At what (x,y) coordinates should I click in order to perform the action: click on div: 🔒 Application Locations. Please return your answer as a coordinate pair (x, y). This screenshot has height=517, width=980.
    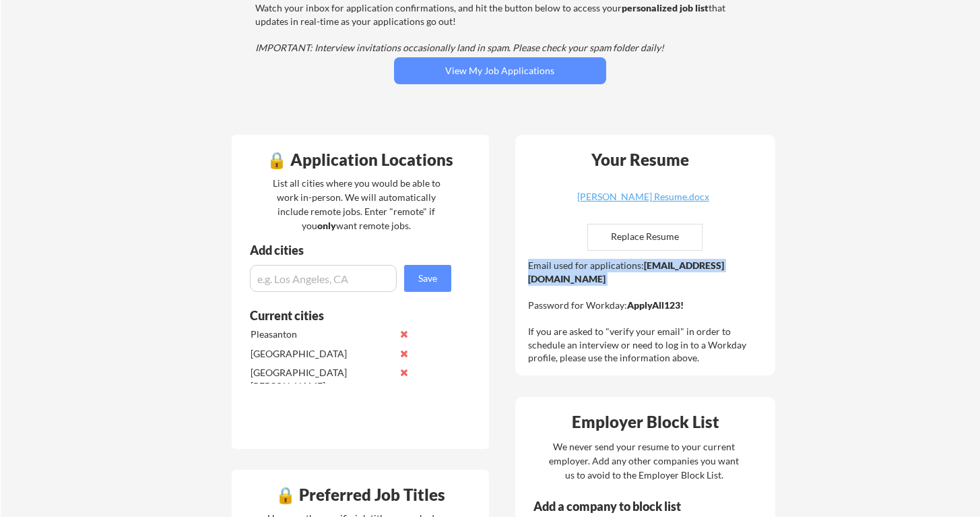
    Looking at the image, I should click on (360, 160).